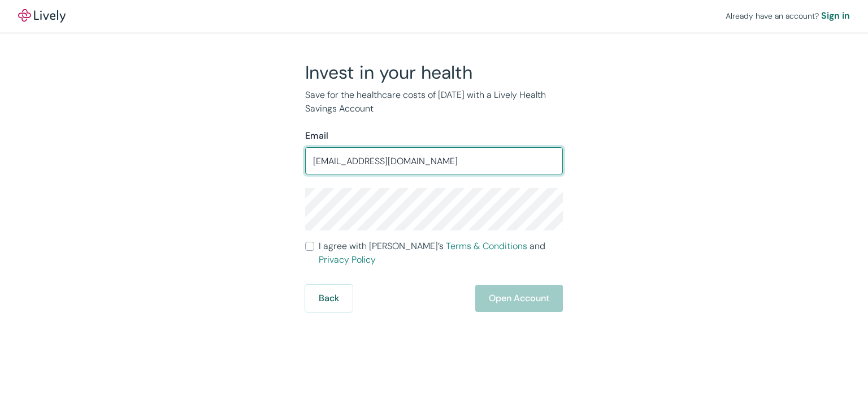 The image size is (868, 398). I want to click on label: Email, so click(316, 136).